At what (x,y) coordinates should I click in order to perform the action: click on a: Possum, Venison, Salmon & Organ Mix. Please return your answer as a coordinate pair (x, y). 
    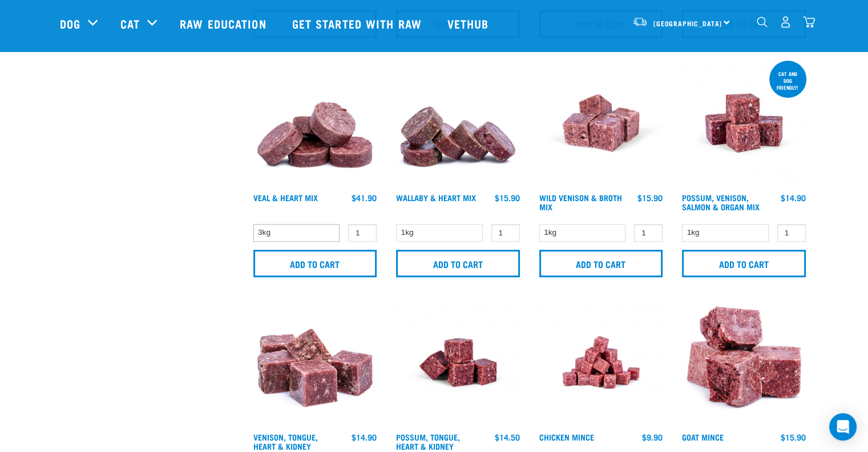
    Looking at the image, I should click on (721, 202).